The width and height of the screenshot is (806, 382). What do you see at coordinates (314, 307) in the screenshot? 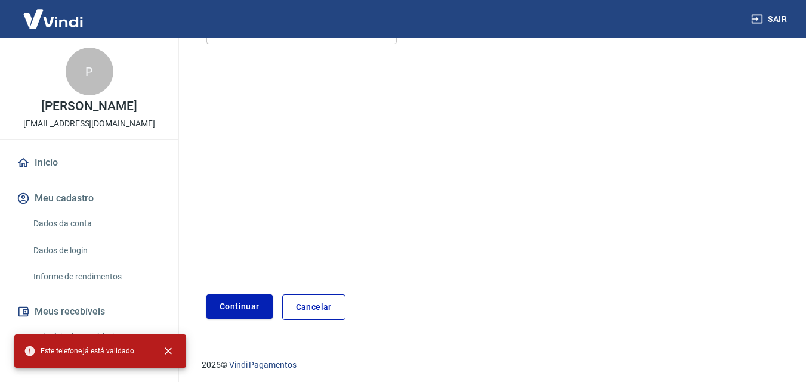
I see `a: Cancelar` at bounding box center [314, 307].